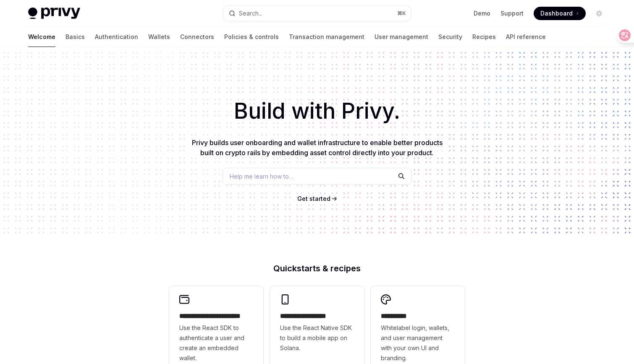 The image size is (634, 364). Describe the element at coordinates (317, 111) in the screenshot. I see `h1: Build with Privy.` at that location.